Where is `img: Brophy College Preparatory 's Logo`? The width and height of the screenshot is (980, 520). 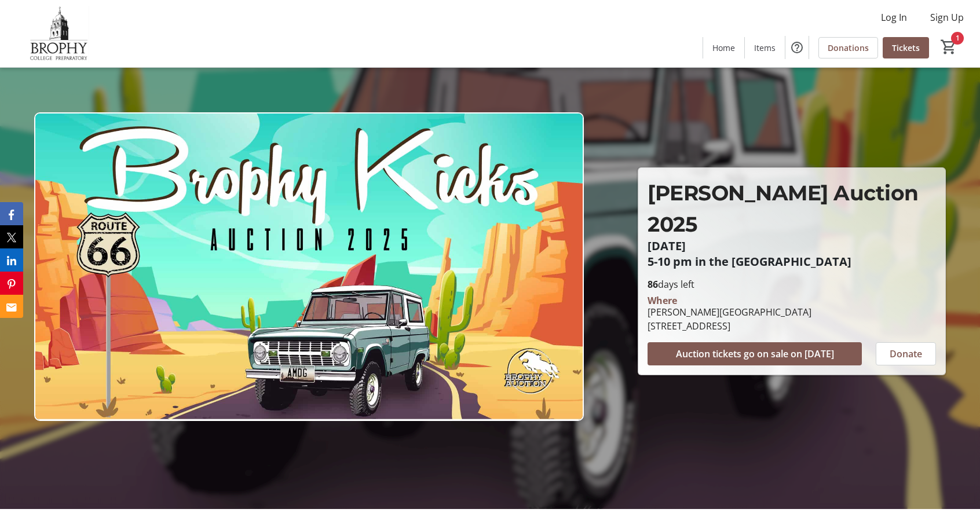 img: Brophy College Preparatory 's Logo is located at coordinates (58, 34).